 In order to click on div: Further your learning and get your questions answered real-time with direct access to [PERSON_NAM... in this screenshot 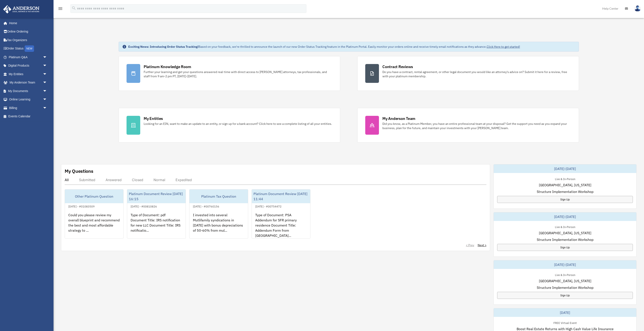, I will do `click(238, 74)`.